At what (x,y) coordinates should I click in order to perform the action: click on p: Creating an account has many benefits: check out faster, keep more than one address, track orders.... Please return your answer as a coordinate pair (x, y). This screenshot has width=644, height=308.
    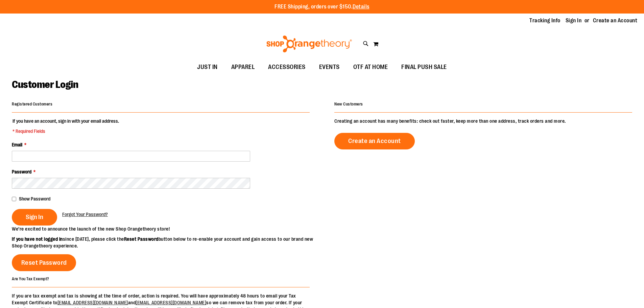
    Looking at the image, I should click on (483, 121).